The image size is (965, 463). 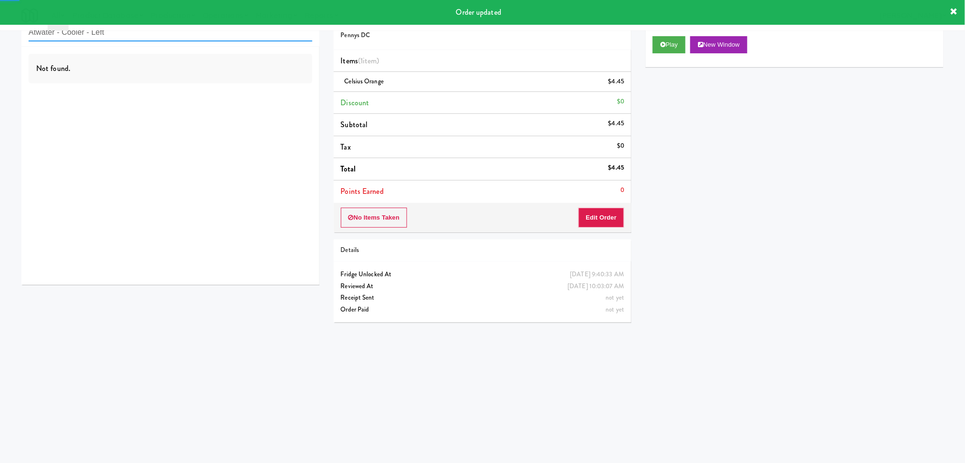 I want to click on input: Search vision orders, so click(x=170, y=32).